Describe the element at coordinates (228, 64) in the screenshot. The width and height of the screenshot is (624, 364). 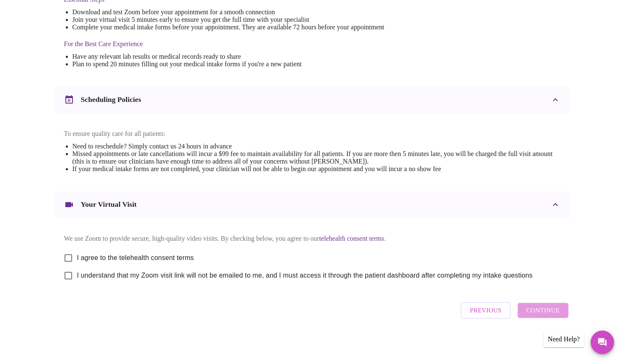
I see `li: Plan to spend 20 minutes filling out your medical intake forms if you're a new patient` at that location.